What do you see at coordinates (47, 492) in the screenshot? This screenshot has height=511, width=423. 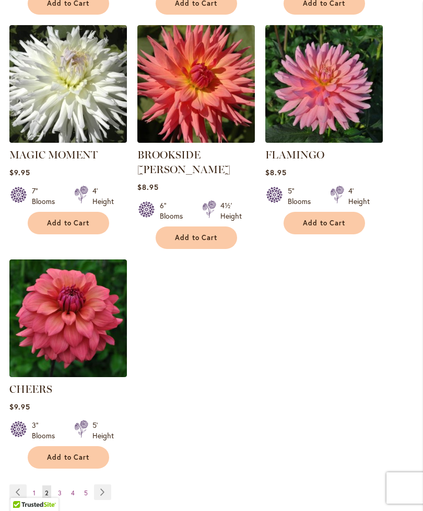 I see `span: 2` at bounding box center [47, 492].